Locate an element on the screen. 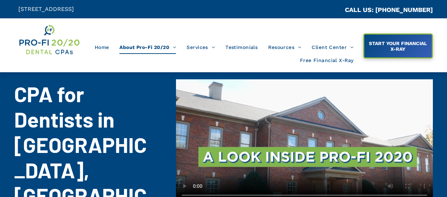  a: Free Financial X-Ray is located at coordinates (326, 61).